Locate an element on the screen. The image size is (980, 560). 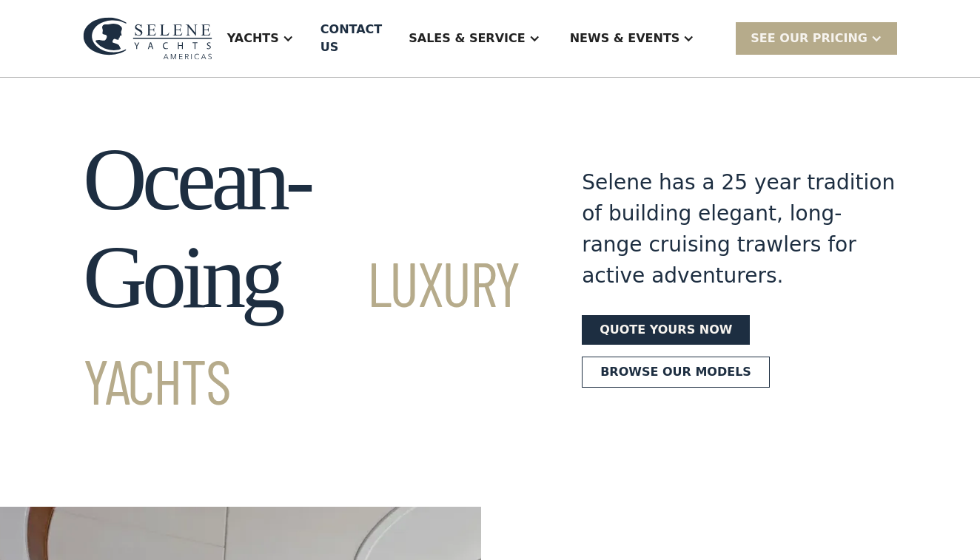
h1: Ocean-Going is located at coordinates (306, 278).